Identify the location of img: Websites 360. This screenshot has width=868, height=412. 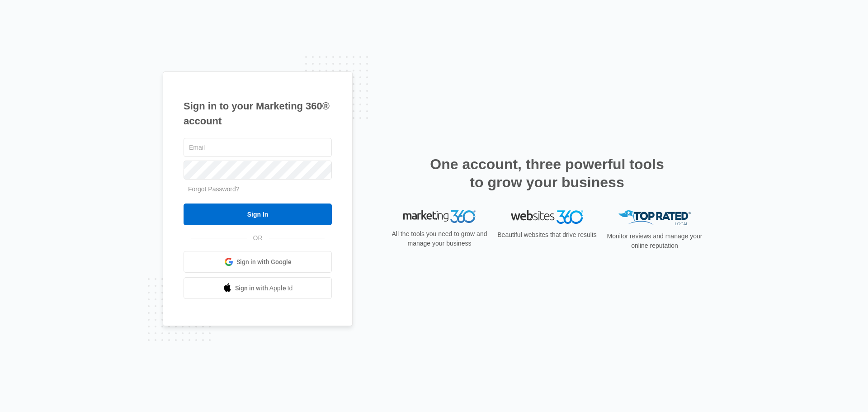
(547, 217).